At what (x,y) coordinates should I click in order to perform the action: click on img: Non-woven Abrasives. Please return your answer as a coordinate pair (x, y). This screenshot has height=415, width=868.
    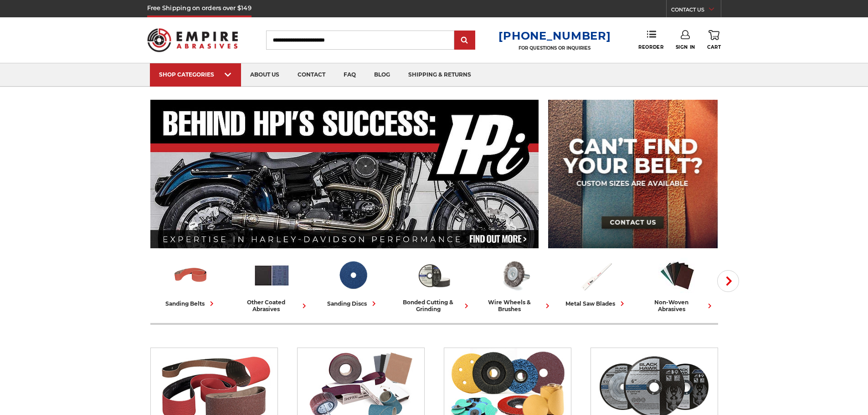
    Looking at the image, I should click on (677, 275).